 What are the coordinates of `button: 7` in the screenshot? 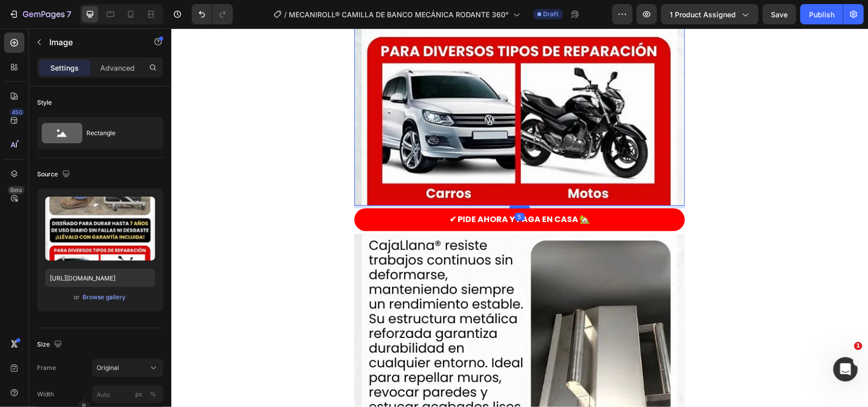 It's located at (40, 14).